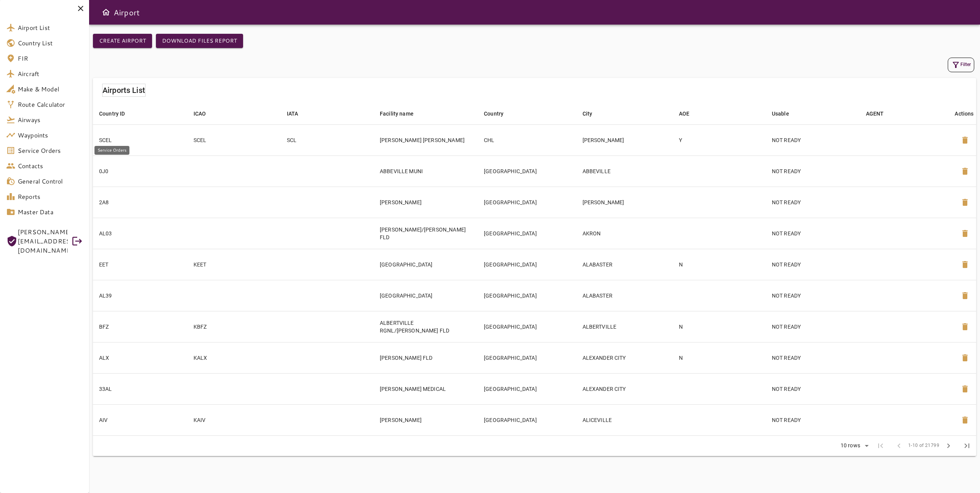 The image size is (980, 493). I want to click on span: General Control, so click(50, 181).